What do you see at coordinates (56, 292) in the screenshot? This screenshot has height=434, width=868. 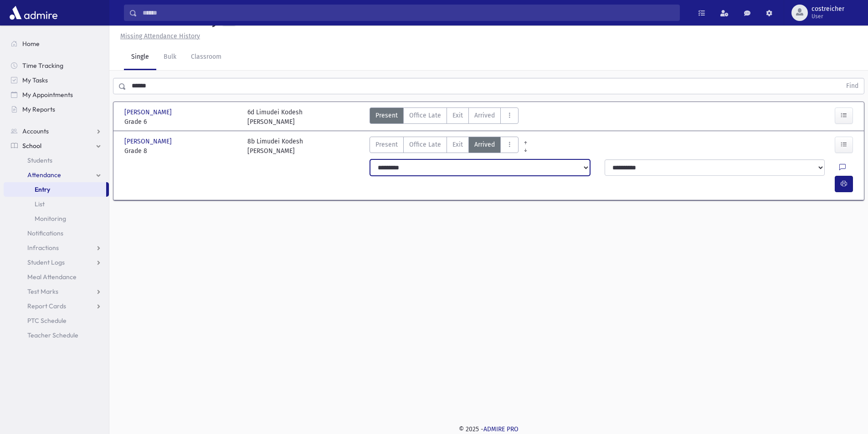 I see `a: Test Marks` at bounding box center [56, 292].